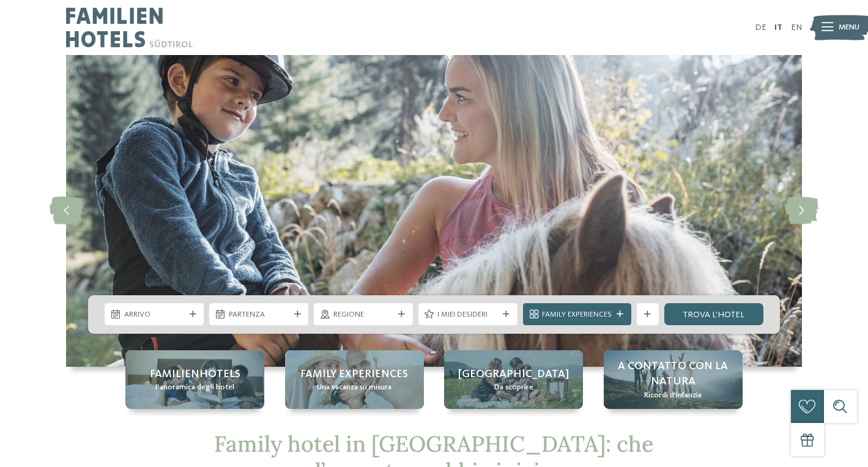 This screenshot has height=467, width=868. What do you see at coordinates (364, 315) in the screenshot?
I see `span: Regione` at bounding box center [364, 315].